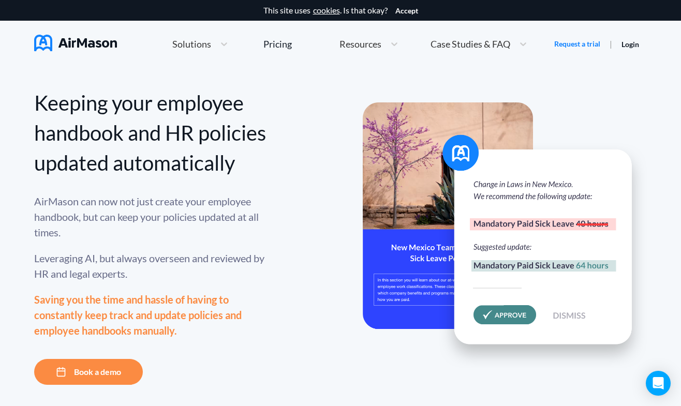  Describe the element at coordinates (191, 44) in the screenshot. I see `span: Solutions` at that location.